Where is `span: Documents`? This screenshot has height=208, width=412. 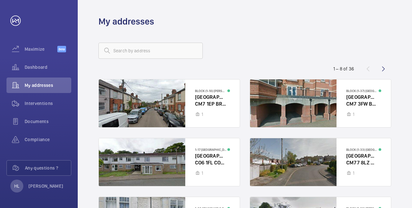
span: Documents is located at coordinates (48, 122).